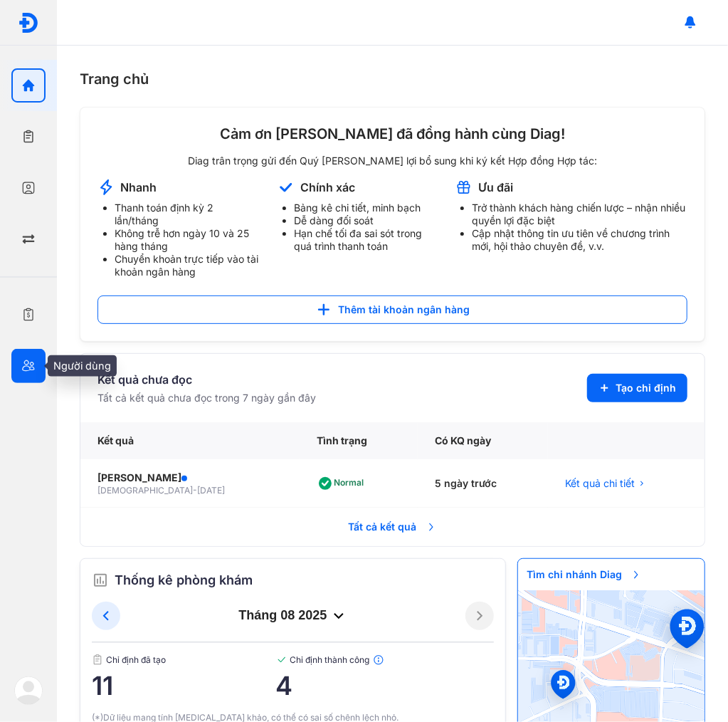 Image resolution: width=728 pixels, height=722 pixels. I want to click on span: 11, so click(184, 686).